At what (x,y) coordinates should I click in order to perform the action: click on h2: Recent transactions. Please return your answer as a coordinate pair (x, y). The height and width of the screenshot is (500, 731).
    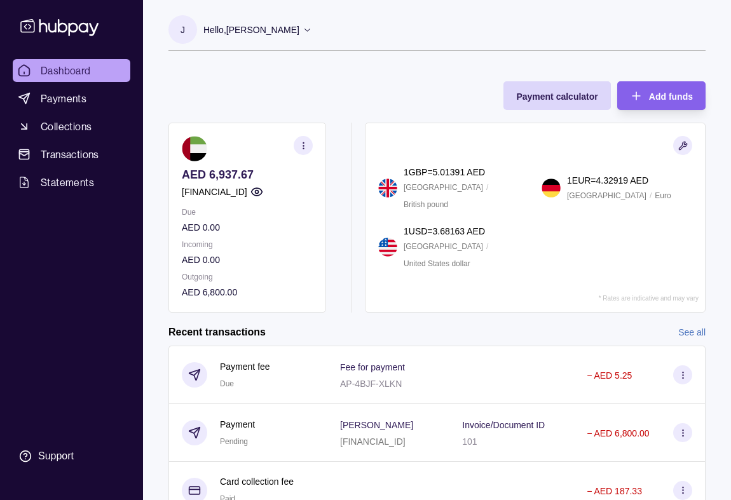
    Looking at the image, I should click on (217, 332).